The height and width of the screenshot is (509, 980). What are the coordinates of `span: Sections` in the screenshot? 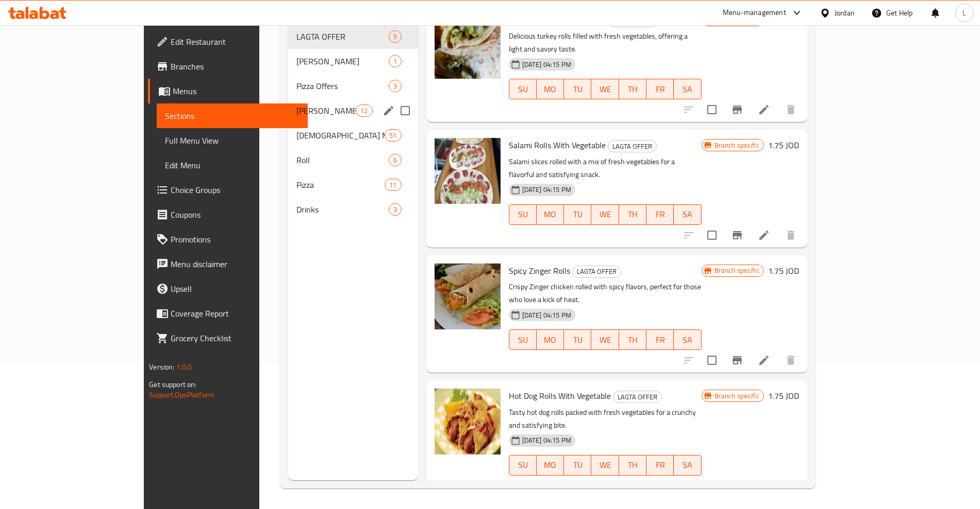 It's located at (232, 116).